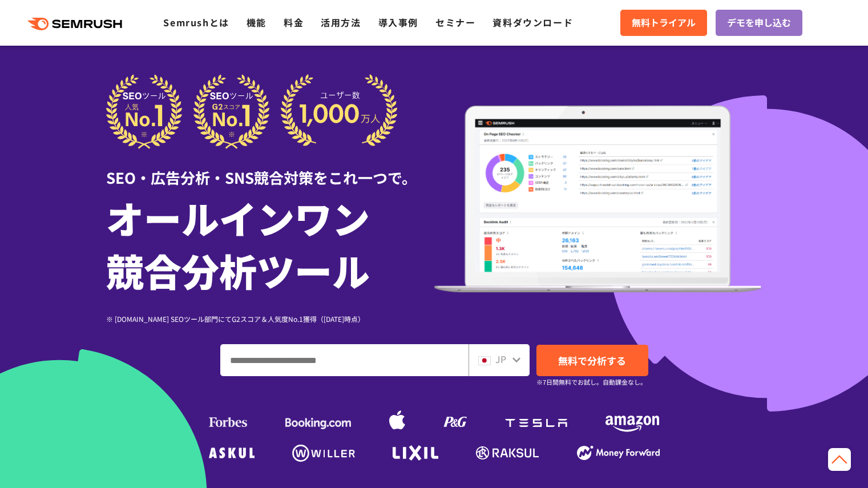  Describe the element at coordinates (196, 22) in the screenshot. I see `a: Semrushとは` at that location.